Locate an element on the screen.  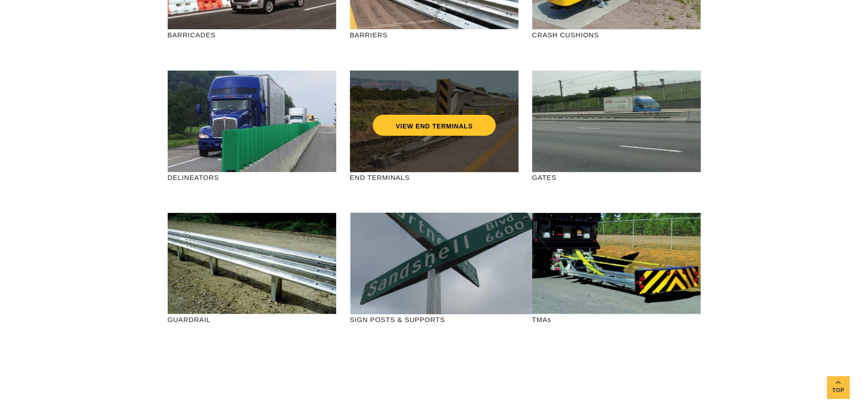
span: Top is located at coordinates (838, 390).